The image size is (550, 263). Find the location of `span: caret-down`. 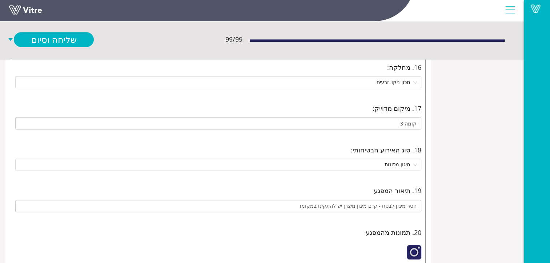

span: caret-down is located at coordinates (11, 40).